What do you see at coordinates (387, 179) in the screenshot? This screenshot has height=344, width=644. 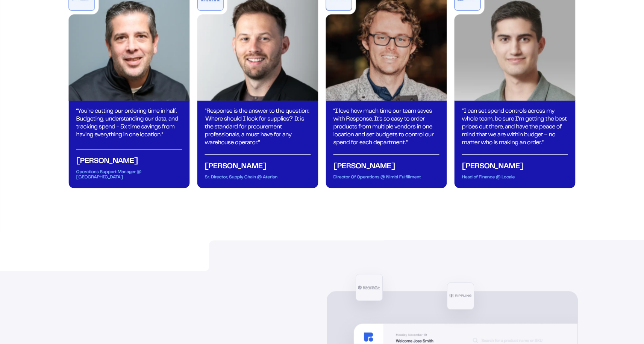 I see `div: Director Of Operations @ Nimbl Fulfillment` at bounding box center [387, 179].